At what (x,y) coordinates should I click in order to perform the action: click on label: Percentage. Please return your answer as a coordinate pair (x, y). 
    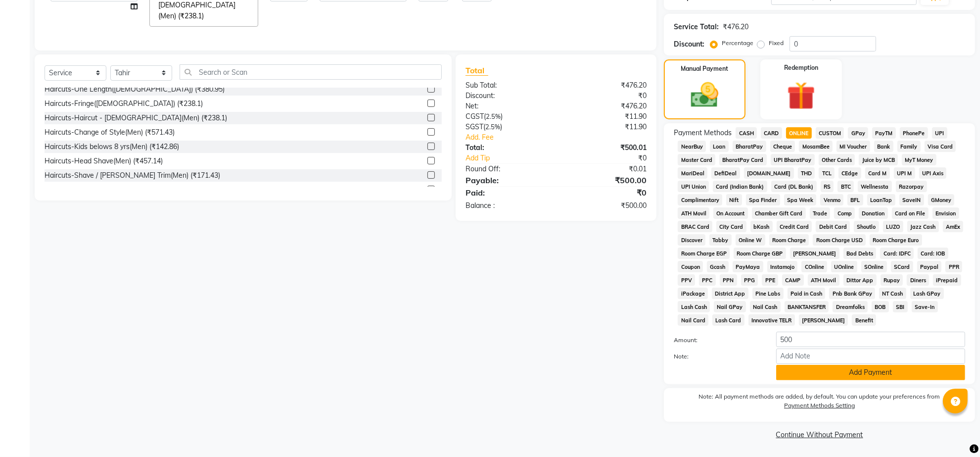
    Looking at the image, I should click on (737, 43).